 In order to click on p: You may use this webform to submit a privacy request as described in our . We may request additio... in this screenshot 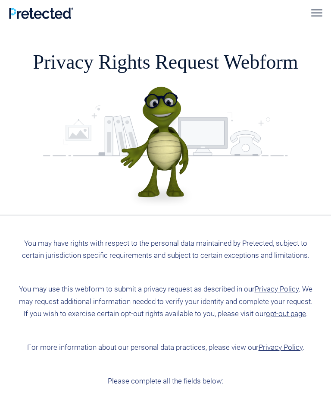, I will do `click(165, 301)`.